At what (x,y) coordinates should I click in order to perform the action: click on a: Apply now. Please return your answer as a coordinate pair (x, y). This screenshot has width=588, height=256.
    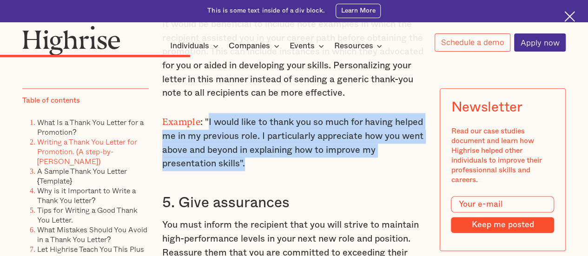
    Looking at the image, I should click on (540, 42).